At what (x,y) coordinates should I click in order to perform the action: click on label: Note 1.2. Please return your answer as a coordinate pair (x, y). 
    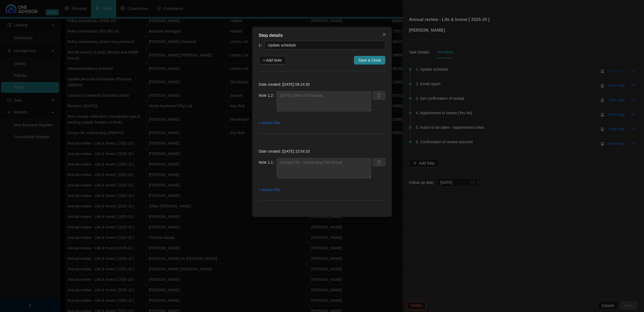
    Looking at the image, I should click on (267, 95).